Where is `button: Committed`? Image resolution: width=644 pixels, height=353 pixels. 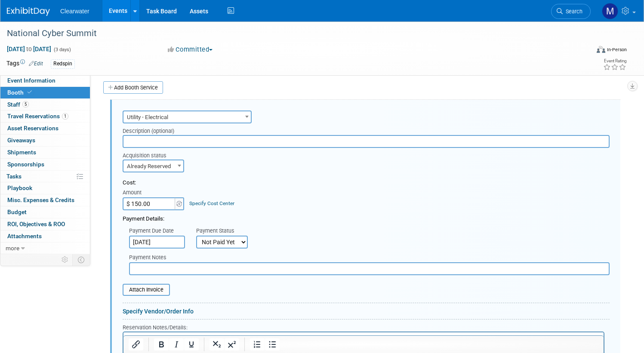
button: Committed is located at coordinates (190, 49).